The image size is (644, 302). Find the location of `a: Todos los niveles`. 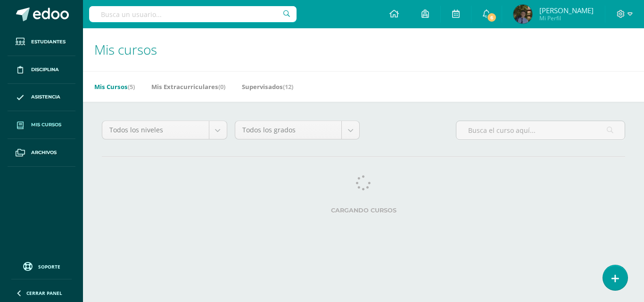

a: Todos los niveles is located at coordinates (165, 130).